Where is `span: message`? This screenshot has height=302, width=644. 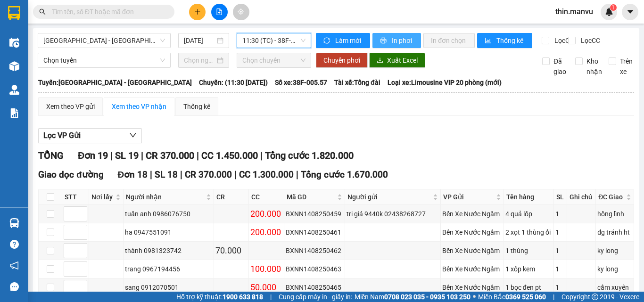 span: message is located at coordinates (14, 287).